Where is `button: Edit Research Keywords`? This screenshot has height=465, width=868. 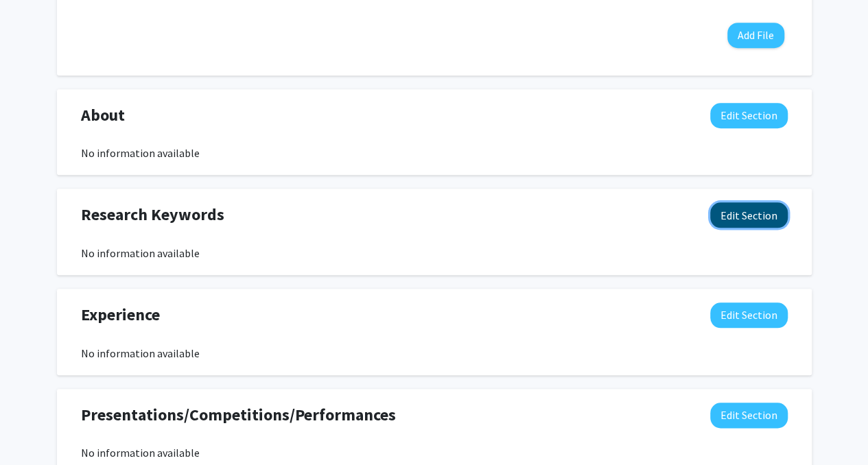 button: Edit Research Keywords is located at coordinates (748, 215).